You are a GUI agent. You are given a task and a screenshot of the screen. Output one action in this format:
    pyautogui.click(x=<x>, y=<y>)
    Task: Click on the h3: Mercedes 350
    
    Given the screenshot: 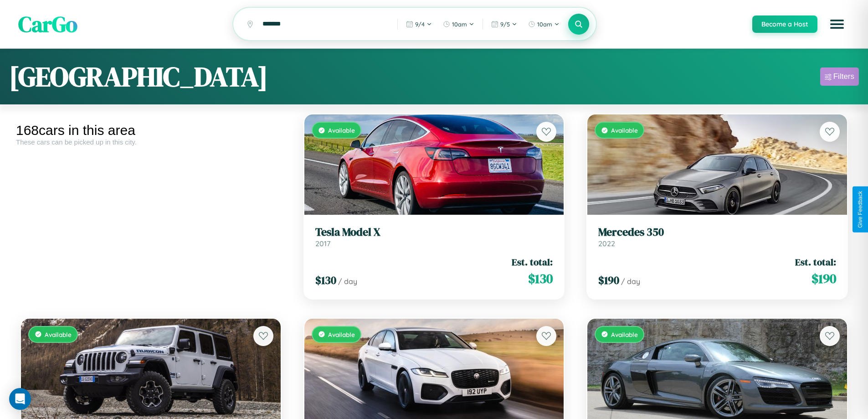 What is the action you would take?
    pyautogui.click(x=717, y=231)
    